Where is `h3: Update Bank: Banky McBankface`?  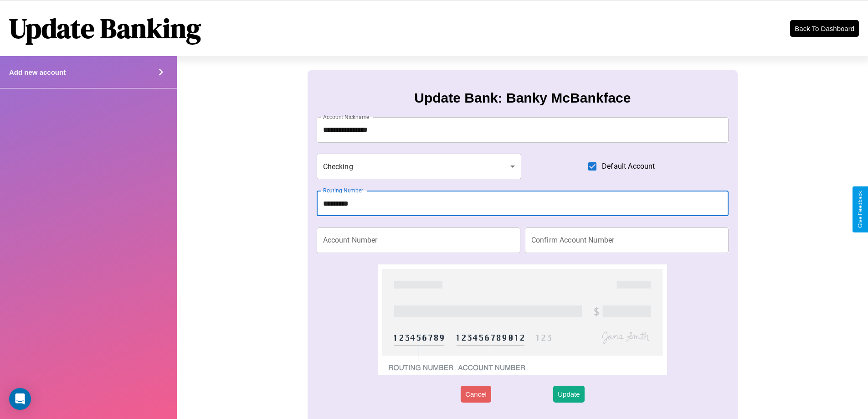 h3: Update Bank: Banky McBankface is located at coordinates (522, 98).